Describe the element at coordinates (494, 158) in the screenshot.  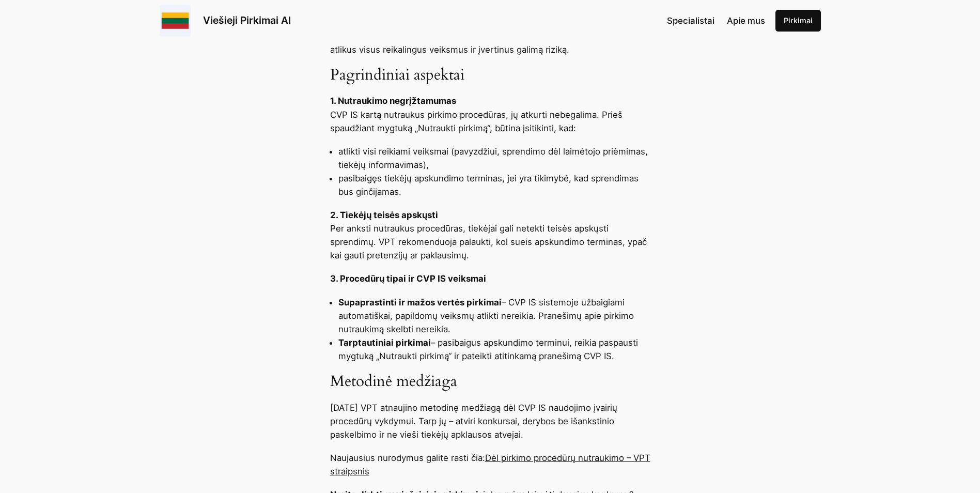
I see `li: atlikti visi reikiami veiksmai (pavyzdžiui, sprendimo dėl laimėtojo priėmimas, tiekėjų informavim...` at that location.